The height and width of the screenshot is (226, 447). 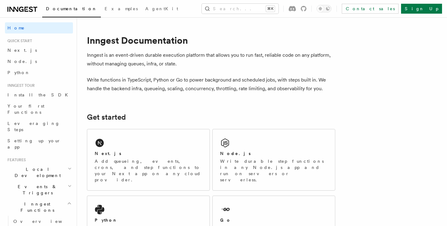 I want to click on span: Node.js, so click(x=22, y=61).